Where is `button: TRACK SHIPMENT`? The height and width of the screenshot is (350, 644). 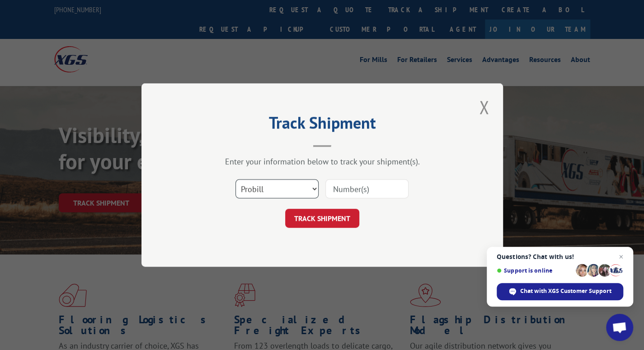
button: TRACK SHIPMENT is located at coordinates (322, 218).